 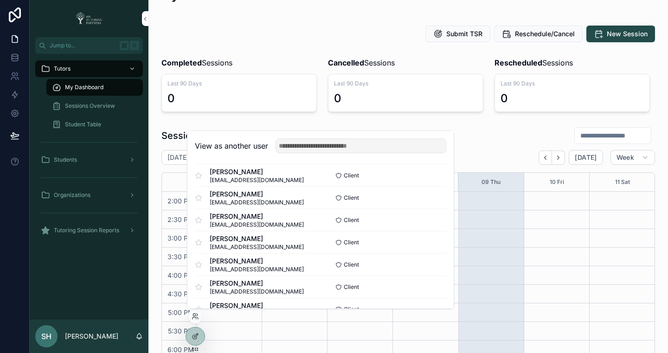 I want to click on span: Tutoring Session Reports, so click(x=86, y=230).